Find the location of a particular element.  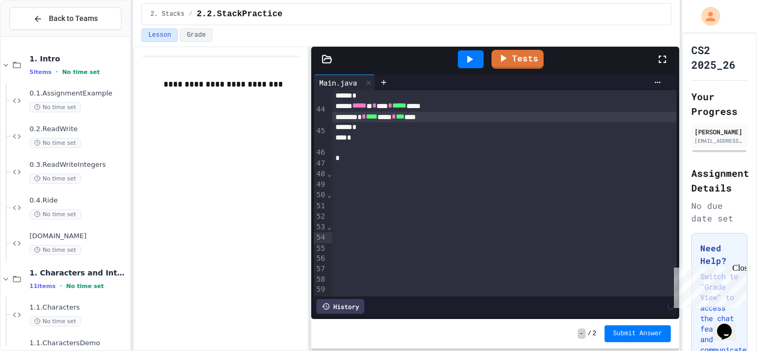

h2: Your Progress is located at coordinates (719, 104).